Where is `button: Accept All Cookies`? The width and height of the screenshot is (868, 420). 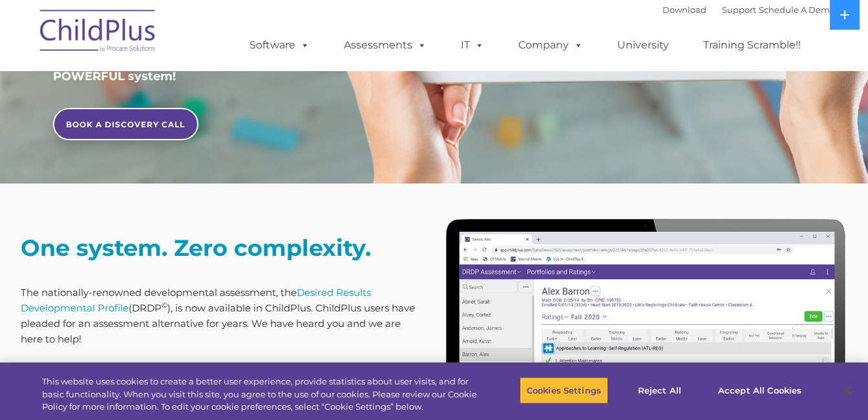
button: Accept All Cookies is located at coordinates (759, 390).